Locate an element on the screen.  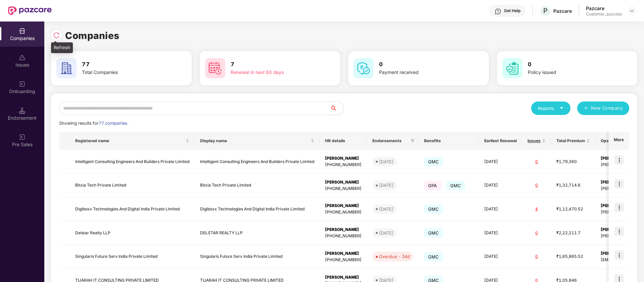
h3: 77 is located at coordinates (124, 65).